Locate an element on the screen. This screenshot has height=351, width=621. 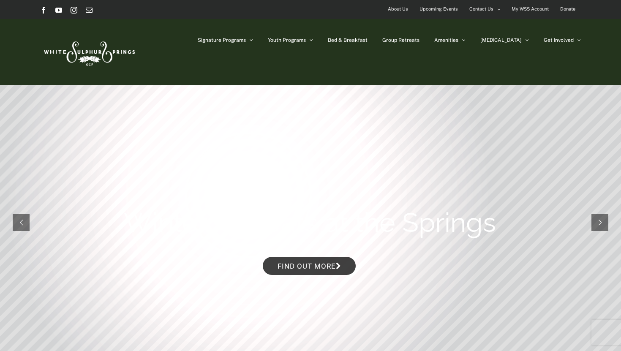
a: Group Retreats is located at coordinates (401, 40).